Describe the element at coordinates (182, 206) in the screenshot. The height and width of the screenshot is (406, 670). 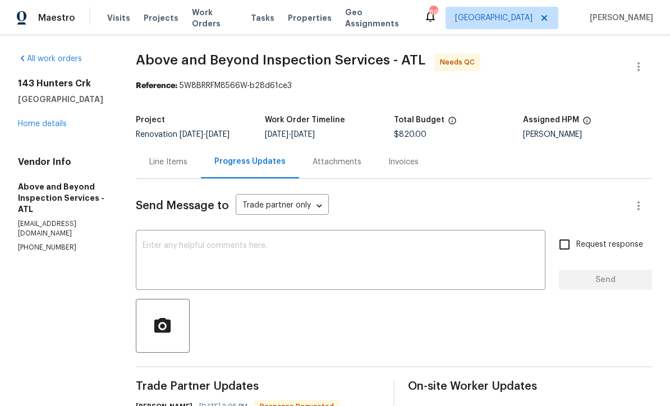
I see `span: Send Message to` at that location.